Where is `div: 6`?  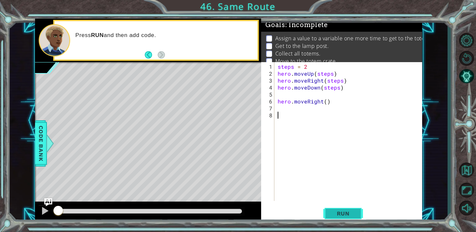 div: 6 is located at coordinates (268, 101).